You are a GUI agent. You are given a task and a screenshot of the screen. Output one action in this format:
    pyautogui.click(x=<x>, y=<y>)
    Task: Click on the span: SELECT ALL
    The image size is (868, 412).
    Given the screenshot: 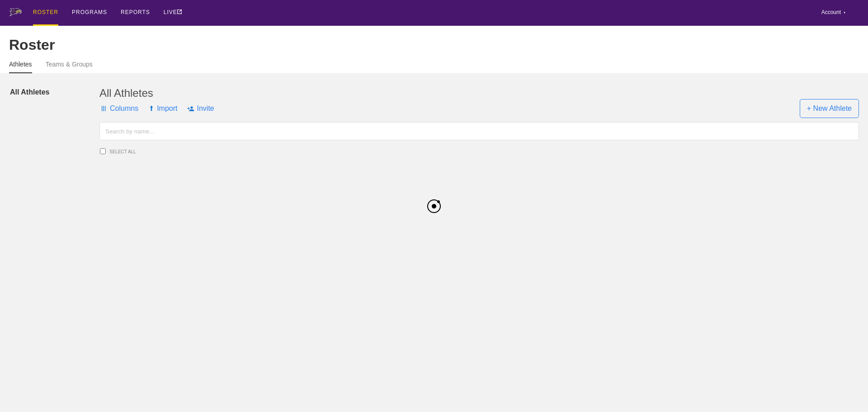 What is the action you would take?
    pyautogui.click(x=164, y=151)
    